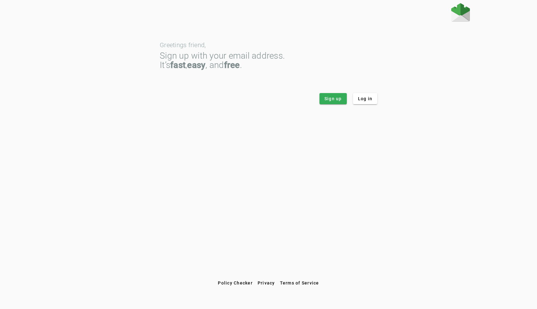 The width and height of the screenshot is (537, 309). Describe the element at coordinates (365, 99) in the screenshot. I see `button: Log in` at that location.